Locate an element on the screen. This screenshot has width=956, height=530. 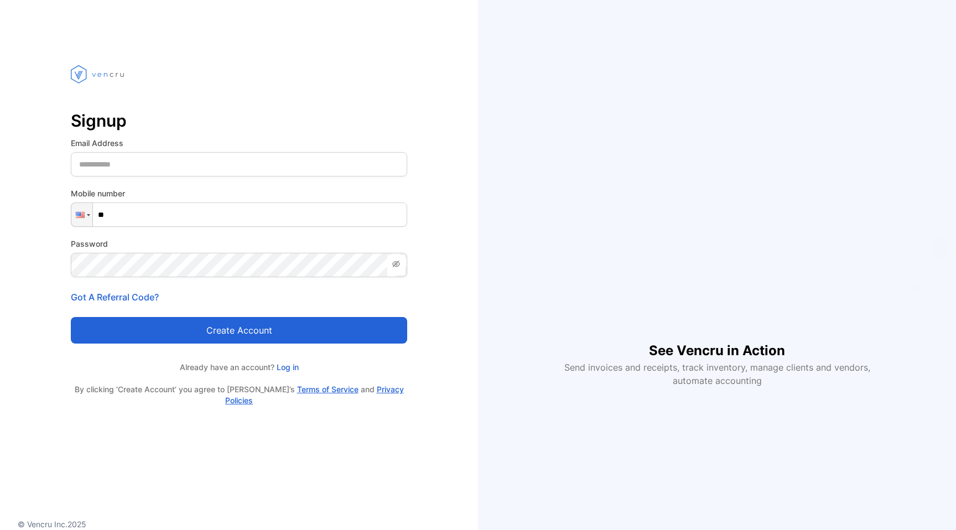
a: Terms of Service is located at coordinates (327, 389).